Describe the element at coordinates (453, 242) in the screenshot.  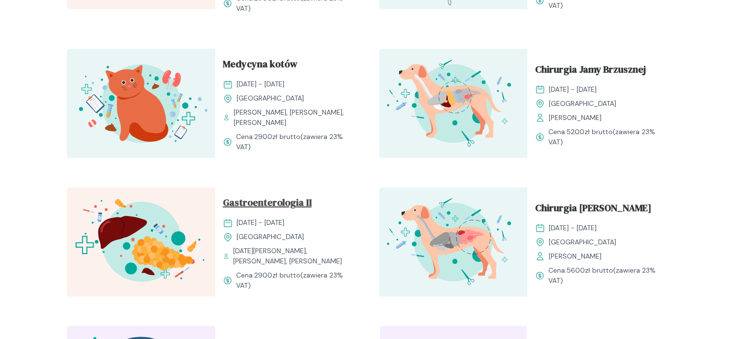
I see `img: ZpbG-x5LeNNTxNnM_ChiruTy%C5%82o_T.svg` at that location.